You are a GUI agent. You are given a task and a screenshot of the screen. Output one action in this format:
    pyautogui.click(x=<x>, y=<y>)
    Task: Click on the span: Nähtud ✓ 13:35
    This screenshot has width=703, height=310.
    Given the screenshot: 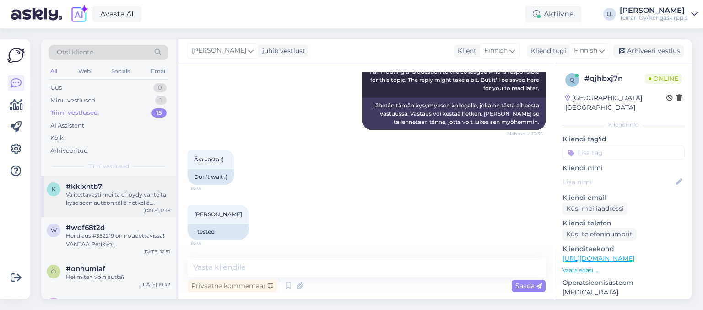 What is the action you would take?
    pyautogui.click(x=525, y=134)
    